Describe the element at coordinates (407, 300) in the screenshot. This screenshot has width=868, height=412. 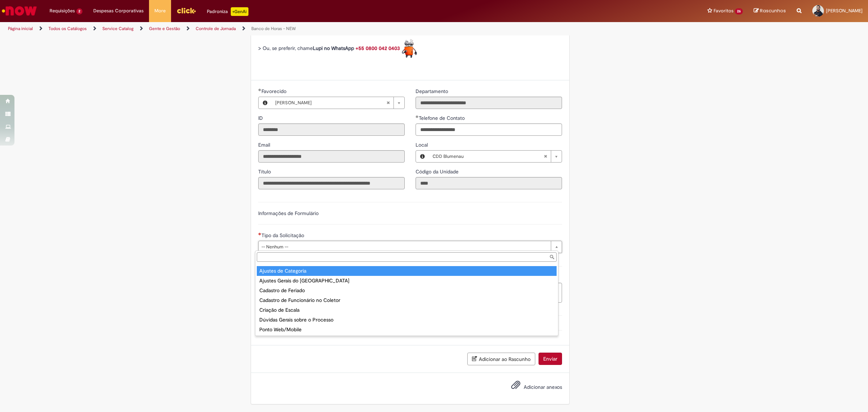
I see `div: Cadastro de Funcionário no Coletor` at that location.